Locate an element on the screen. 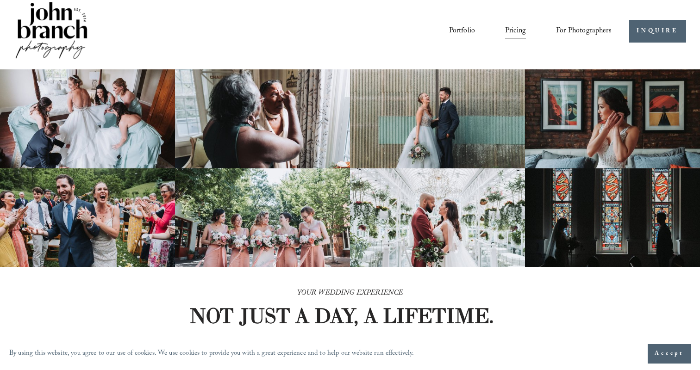  em: YOUR WEDDING EXPERIENCE is located at coordinates (350, 293).